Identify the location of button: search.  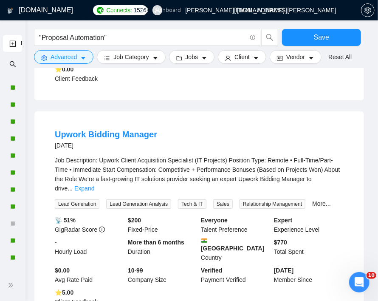
(270, 37).